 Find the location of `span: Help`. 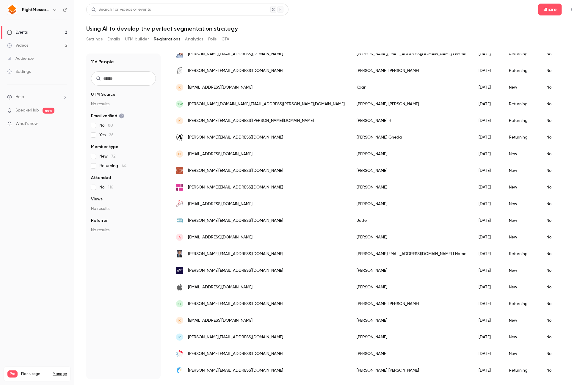

span: Help is located at coordinates (20, 97).